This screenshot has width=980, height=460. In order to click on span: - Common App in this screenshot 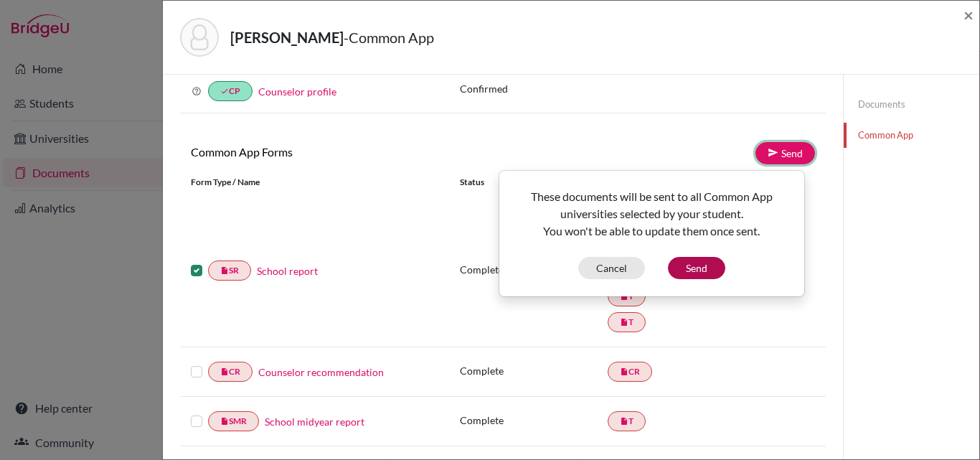, I will do `click(389, 38)`.